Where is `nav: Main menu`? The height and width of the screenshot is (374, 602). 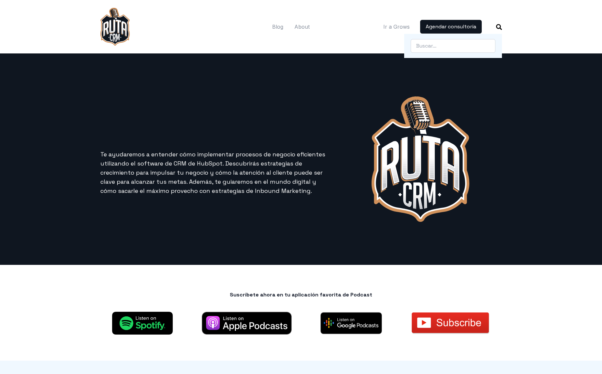 nav: Main menu is located at coordinates (291, 27).